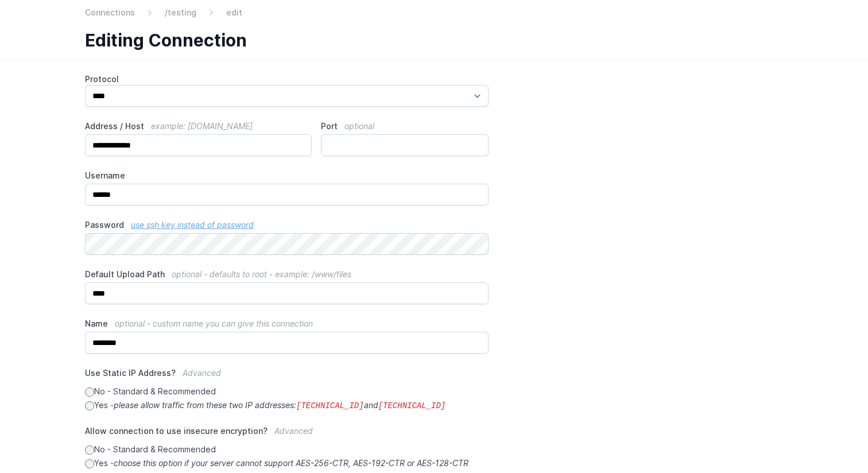 The width and height of the screenshot is (868, 473). I want to click on i: choose this option if your server cannot support AES-256-CTR, AES-192-CTR or AES-128-CTR, so click(291, 463).